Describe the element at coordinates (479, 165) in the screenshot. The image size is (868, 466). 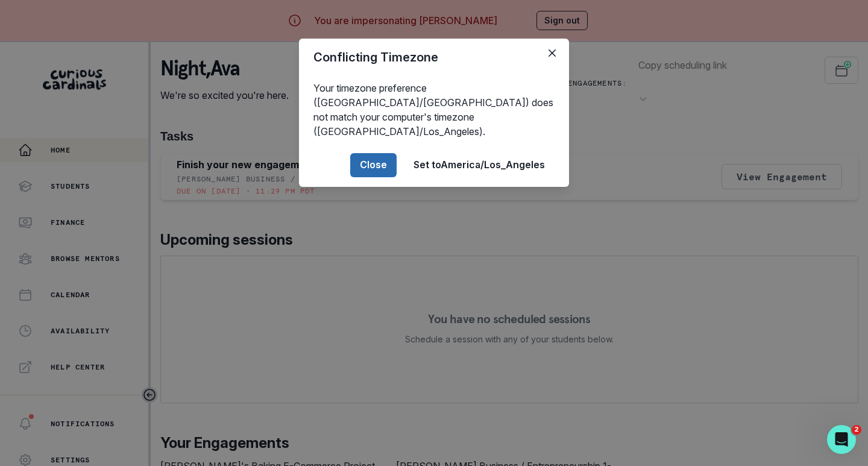
I see `button: Set toAmerica/Los_Angeles` at that location.